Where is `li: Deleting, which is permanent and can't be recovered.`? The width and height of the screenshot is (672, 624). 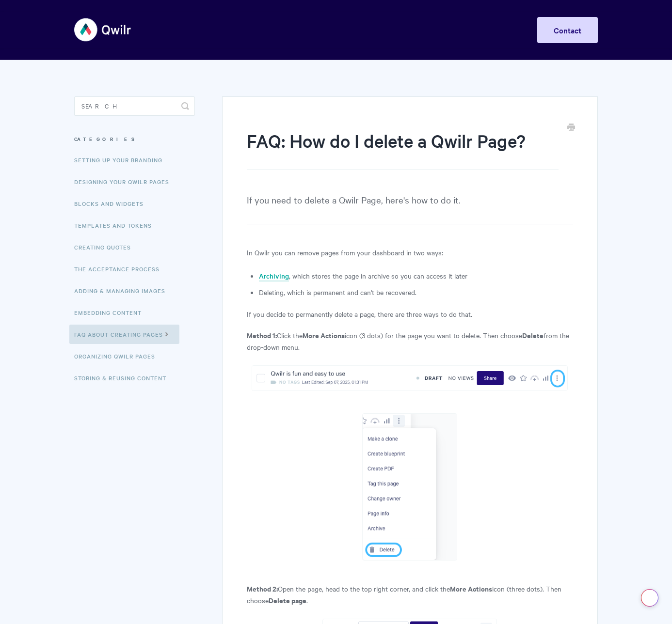 li: Deleting, which is permanent and can't be recovered. is located at coordinates (416, 292).